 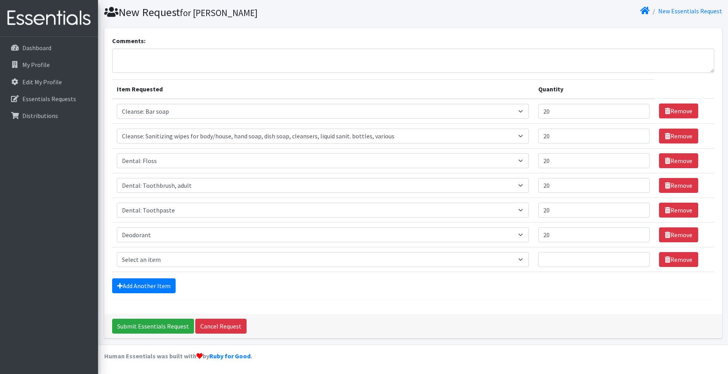 What do you see at coordinates (257, 12) in the screenshot?
I see `h1: New Request` at bounding box center [257, 12].